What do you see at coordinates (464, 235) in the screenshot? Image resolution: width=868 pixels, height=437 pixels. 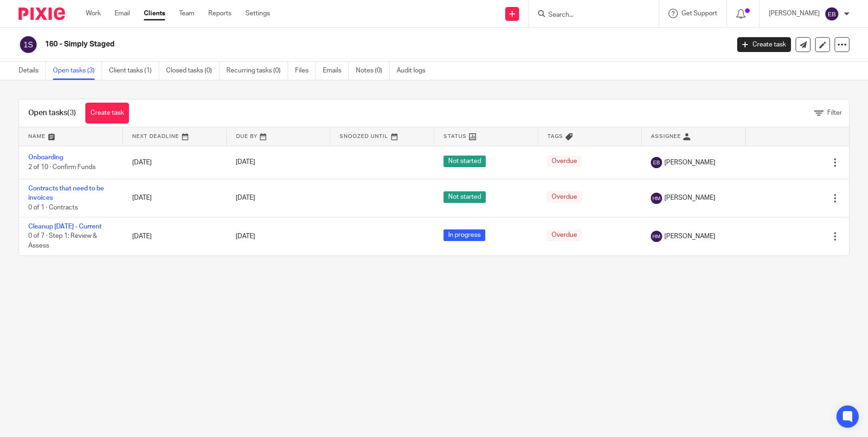 I see `span: In progress` at bounding box center [464, 235].